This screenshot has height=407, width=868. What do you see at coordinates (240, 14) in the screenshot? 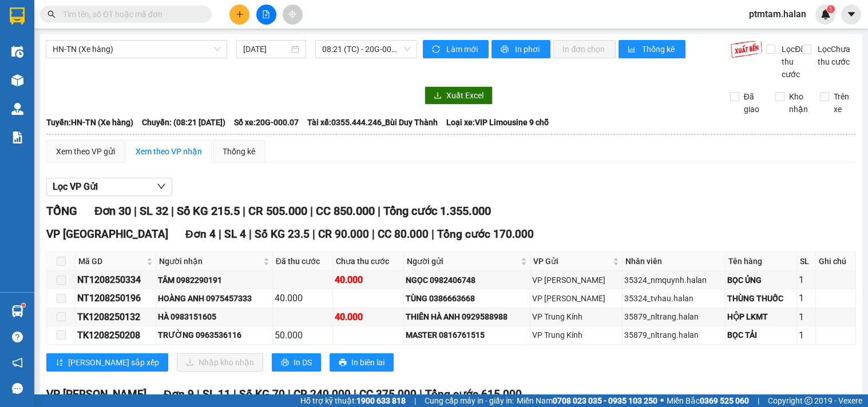
I see `span: plus` at bounding box center [240, 14].